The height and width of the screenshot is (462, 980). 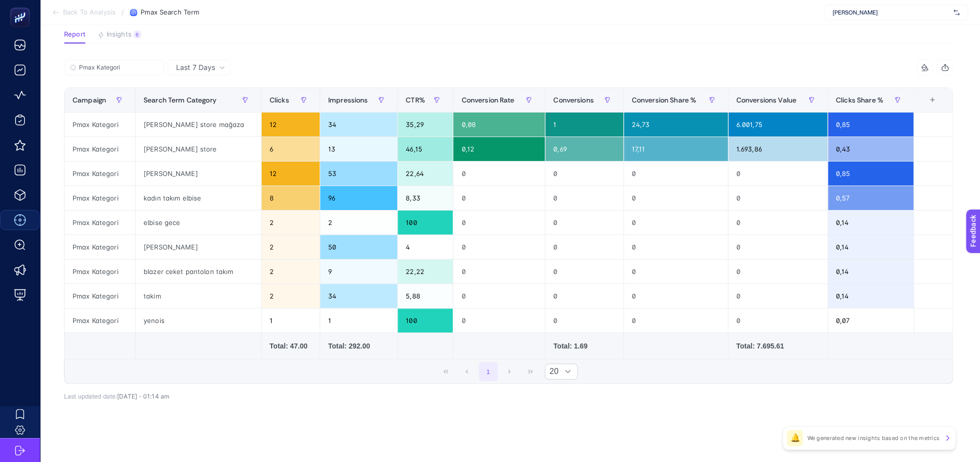 I want to click on div: 9, so click(x=359, y=271).